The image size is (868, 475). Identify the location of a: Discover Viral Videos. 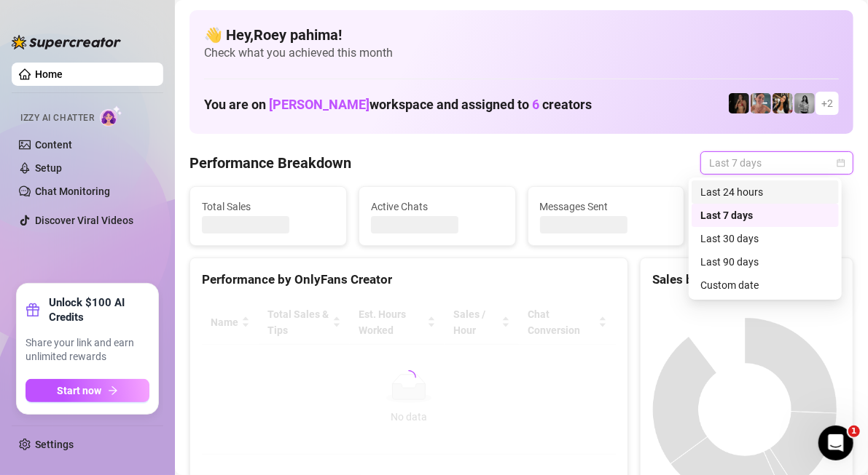
(84, 221).